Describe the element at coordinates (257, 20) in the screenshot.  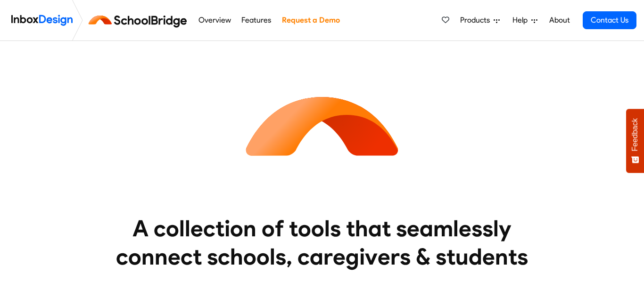
I see `a: Features` at that location.